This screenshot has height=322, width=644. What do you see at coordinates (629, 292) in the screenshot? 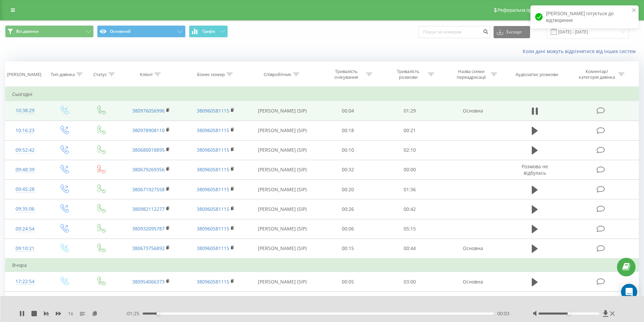
I see `div: Open Intercom Messenger` at bounding box center [629, 292].